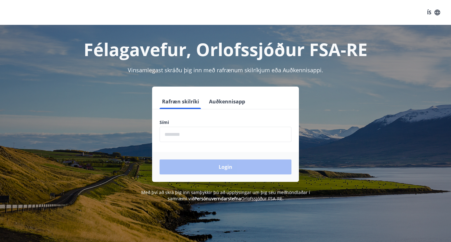 Image resolution: width=451 pixels, height=242 pixels. Describe the element at coordinates (218, 198) in the screenshot. I see `a: Persónuverndarstefna` at that location.